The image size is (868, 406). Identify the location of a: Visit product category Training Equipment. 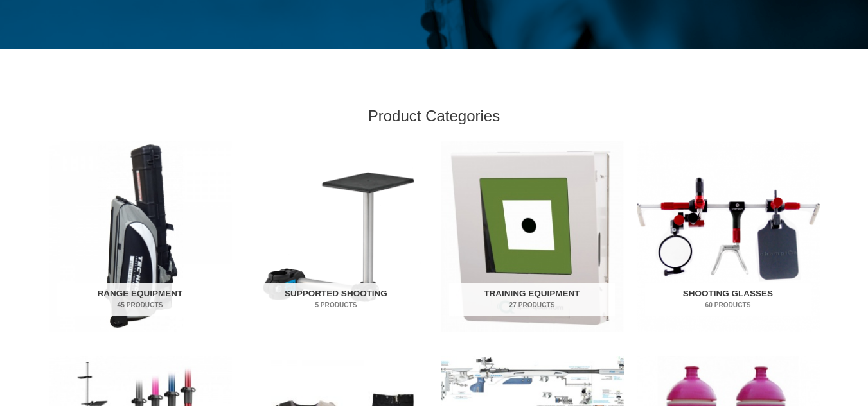
(532, 236).